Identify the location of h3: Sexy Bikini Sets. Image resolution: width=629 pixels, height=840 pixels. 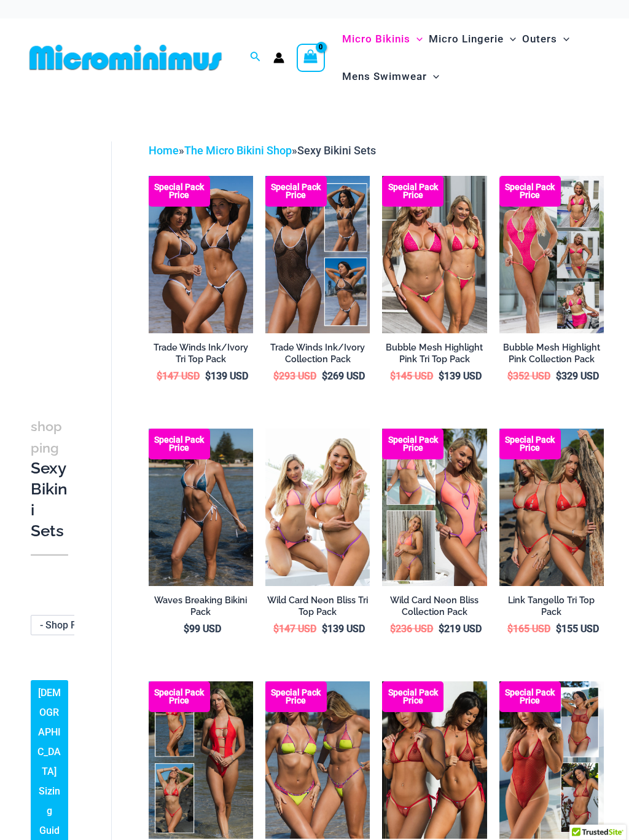
(50, 478).